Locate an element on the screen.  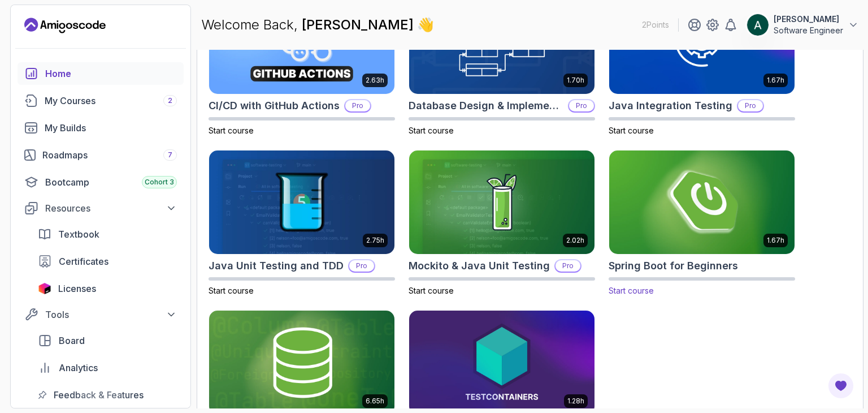
a: home is located at coordinates (101, 73).